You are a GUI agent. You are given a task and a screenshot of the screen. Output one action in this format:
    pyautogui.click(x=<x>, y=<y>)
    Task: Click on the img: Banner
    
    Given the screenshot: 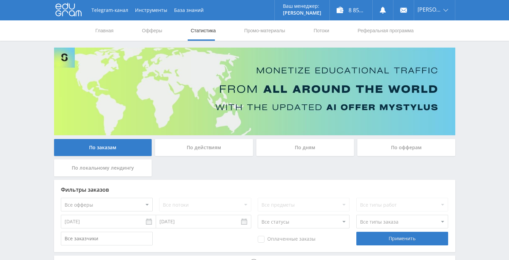 What is the action you would take?
    pyautogui.click(x=254, y=91)
    